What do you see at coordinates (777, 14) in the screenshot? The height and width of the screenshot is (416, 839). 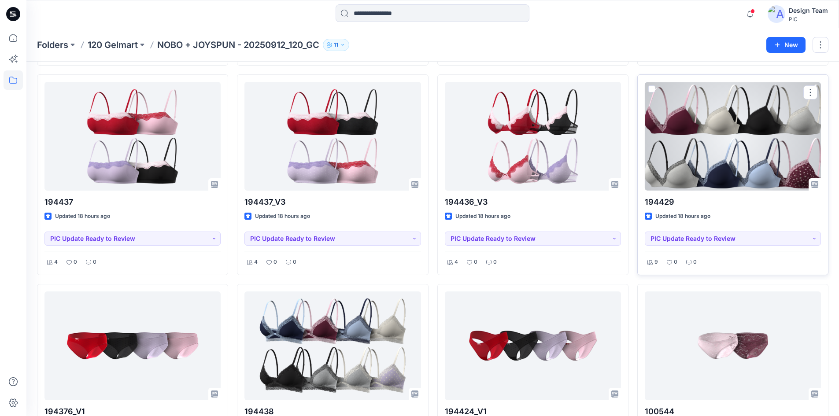 I see `img: avatar` at bounding box center [777, 14].